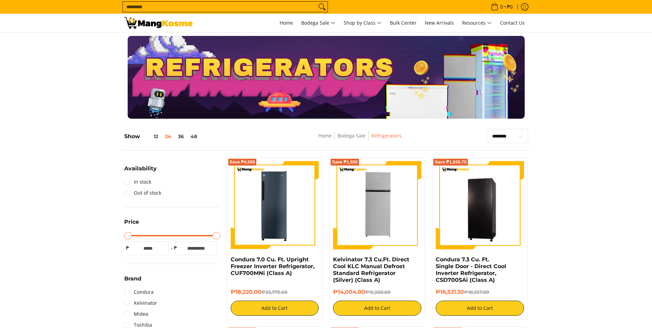  What do you see at coordinates (364, 23) in the screenshot?
I see `nav: Main Menu` at bounding box center [364, 23].